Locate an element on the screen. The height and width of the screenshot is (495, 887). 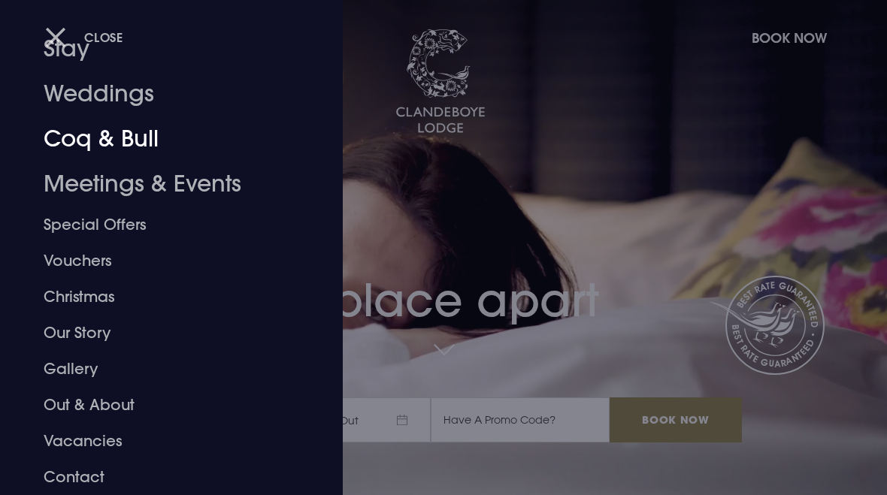
button: Close is located at coordinates (84, 37).